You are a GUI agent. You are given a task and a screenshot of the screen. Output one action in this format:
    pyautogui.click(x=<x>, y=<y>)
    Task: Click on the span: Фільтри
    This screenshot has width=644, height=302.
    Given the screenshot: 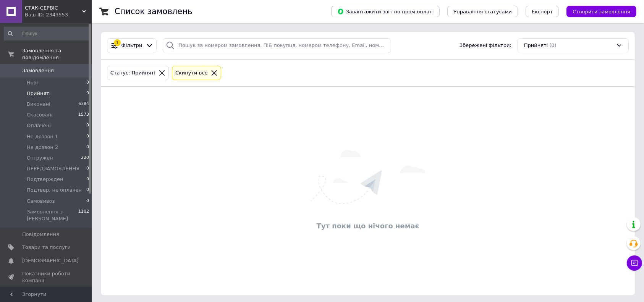 What is the action you would take?
    pyautogui.click(x=132, y=46)
    